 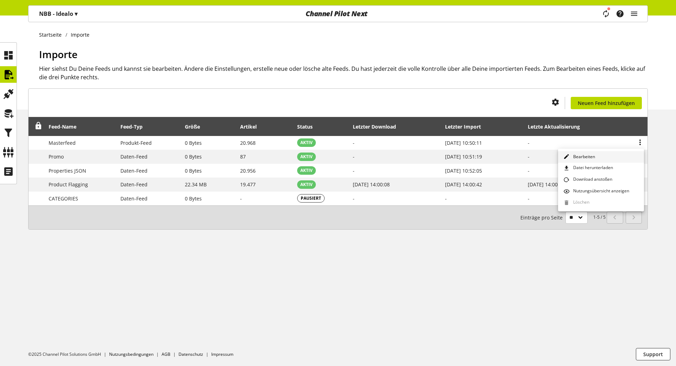 I want to click on span: PAUSIERT, so click(x=311, y=198).